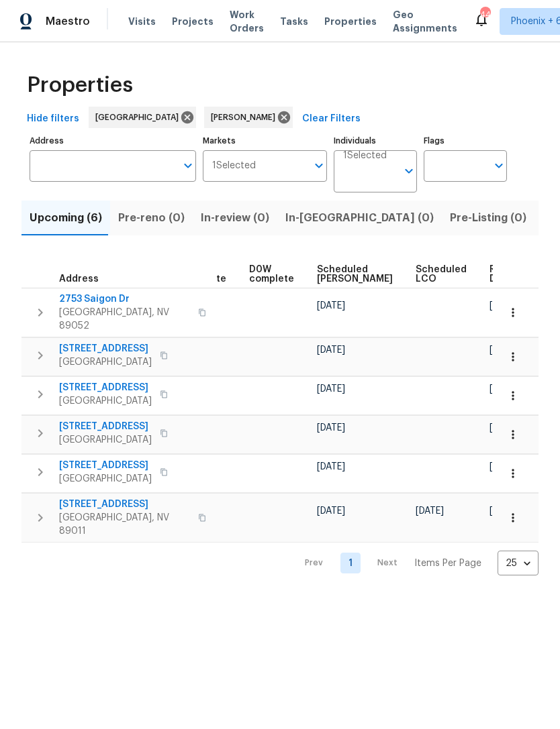  I want to click on button: Clear Filters, so click(331, 119).